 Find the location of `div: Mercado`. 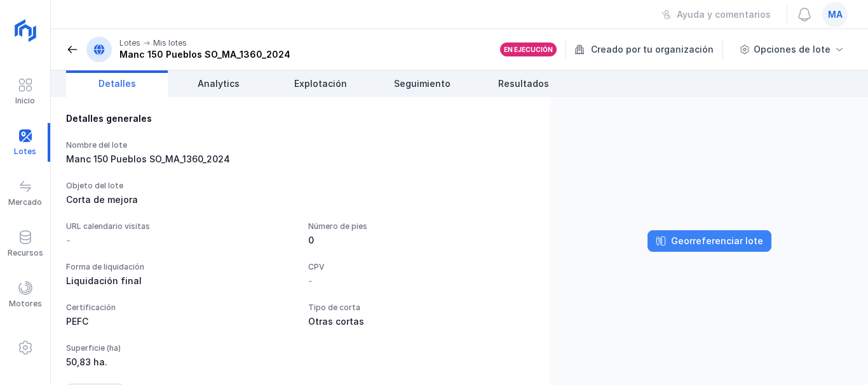

div: Mercado is located at coordinates (25, 202).